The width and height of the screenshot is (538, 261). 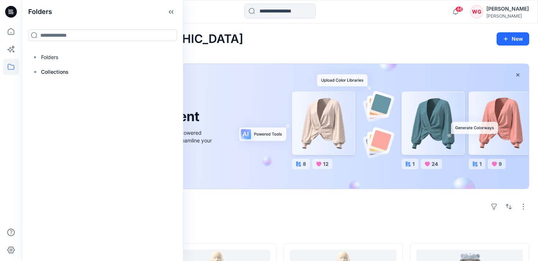 I want to click on span: 46, so click(x=459, y=9).